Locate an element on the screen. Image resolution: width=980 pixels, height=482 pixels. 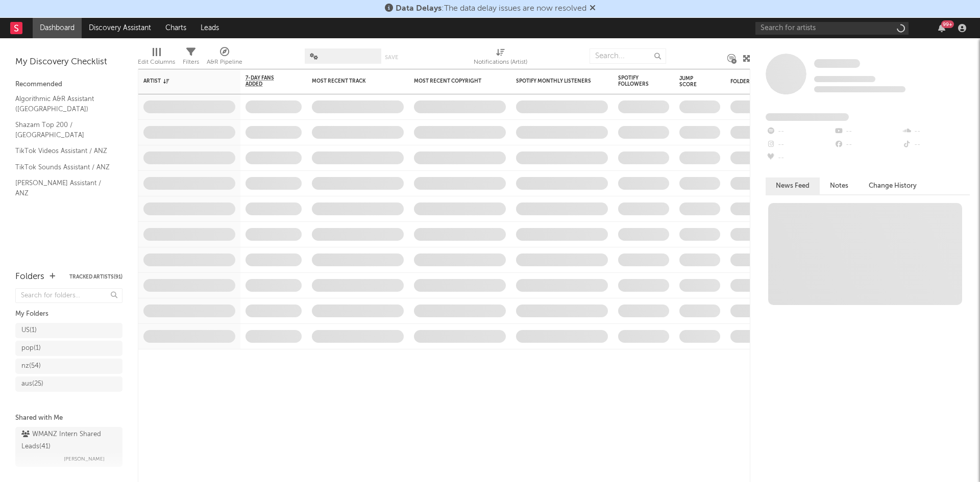
a: TikTok Videos Assistant / ANZ is located at coordinates (64, 151).